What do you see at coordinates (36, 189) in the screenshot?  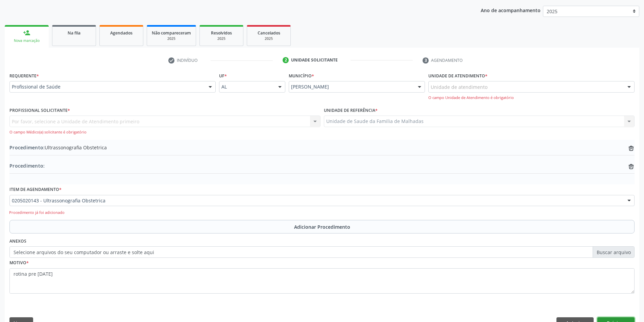 I see `label: Item de agendamento` at bounding box center [36, 189].